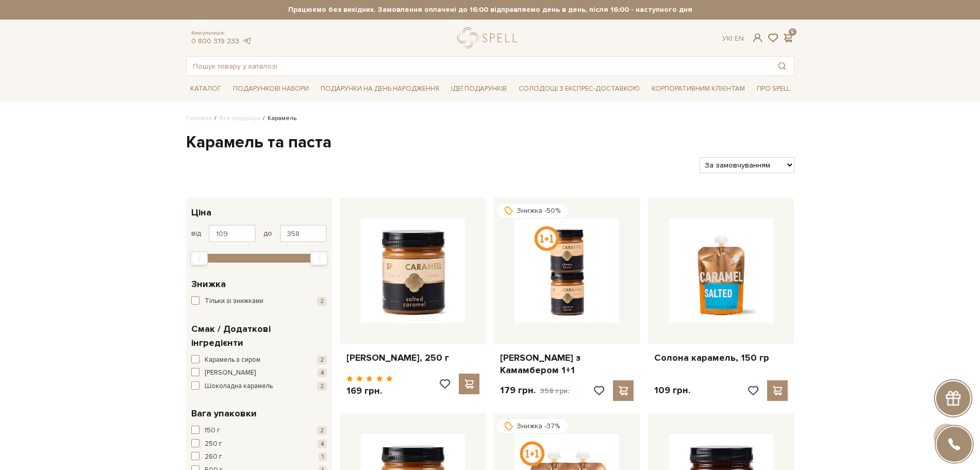  What do you see at coordinates (720, 270) in the screenshot?
I see `img: Солона карамель, 150 гр` at bounding box center [720, 270].